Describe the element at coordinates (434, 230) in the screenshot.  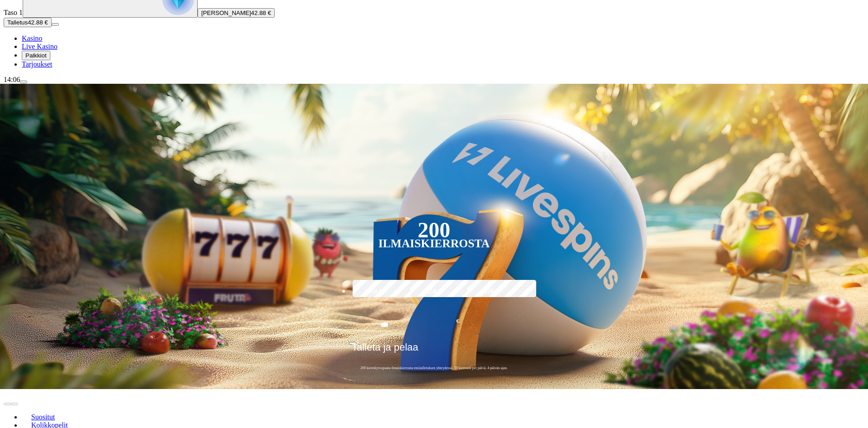
I see `div: 200` at that location.